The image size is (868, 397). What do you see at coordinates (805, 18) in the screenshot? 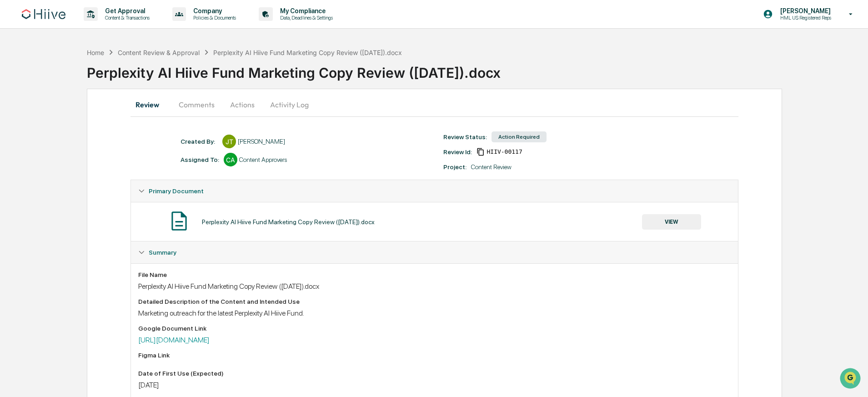
I see `p: HML US Registered Reps` at bounding box center [805, 18].